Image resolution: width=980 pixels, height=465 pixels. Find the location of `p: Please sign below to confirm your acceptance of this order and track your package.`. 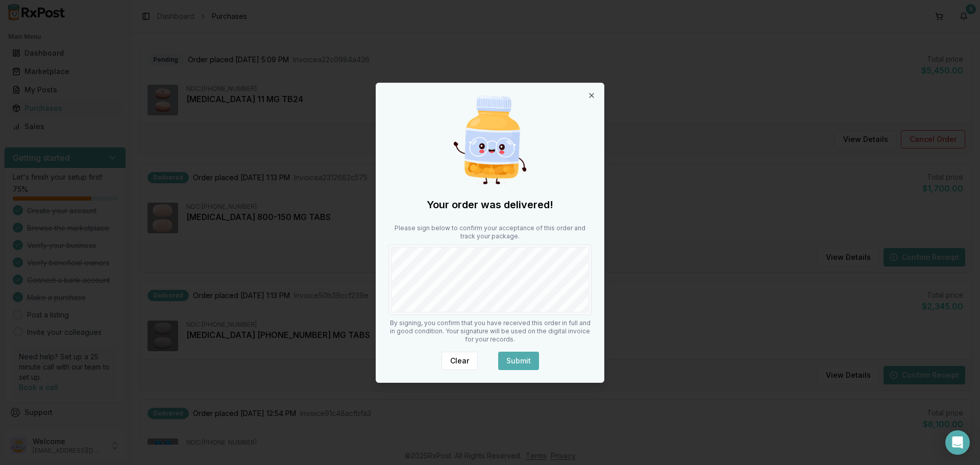

p: Please sign below to confirm your acceptance of this order and track your package. is located at coordinates (490, 232).